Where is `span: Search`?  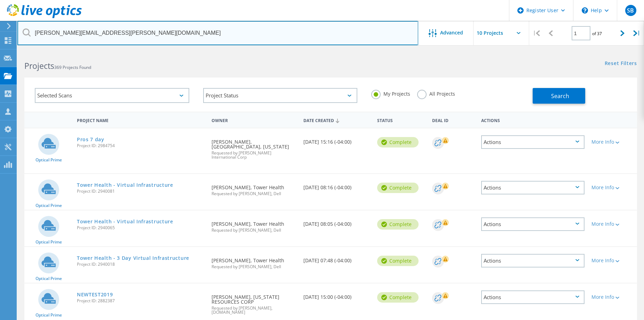
span: Search is located at coordinates (560, 96).